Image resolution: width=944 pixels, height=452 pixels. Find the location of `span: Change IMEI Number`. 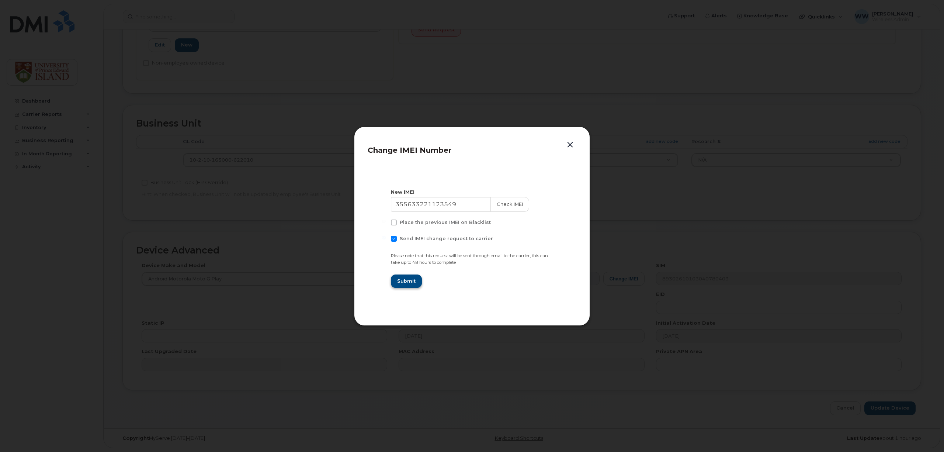

span: Change IMEI Number is located at coordinates (409, 150).